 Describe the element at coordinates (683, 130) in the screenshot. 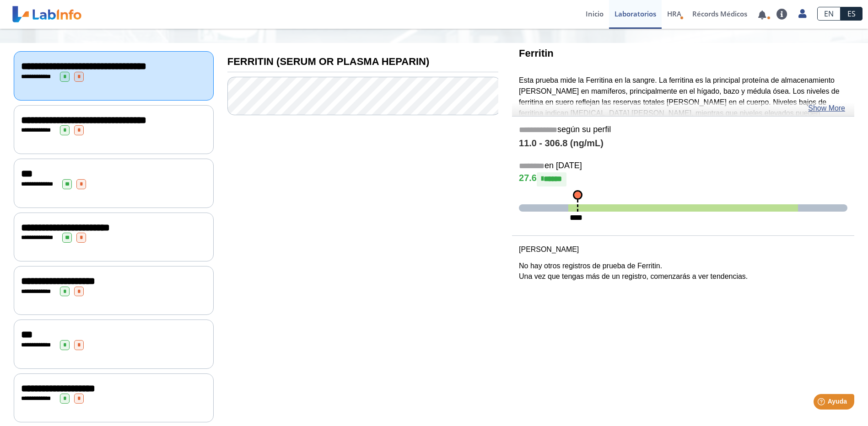

I see `h5: según su perfil` at that location.